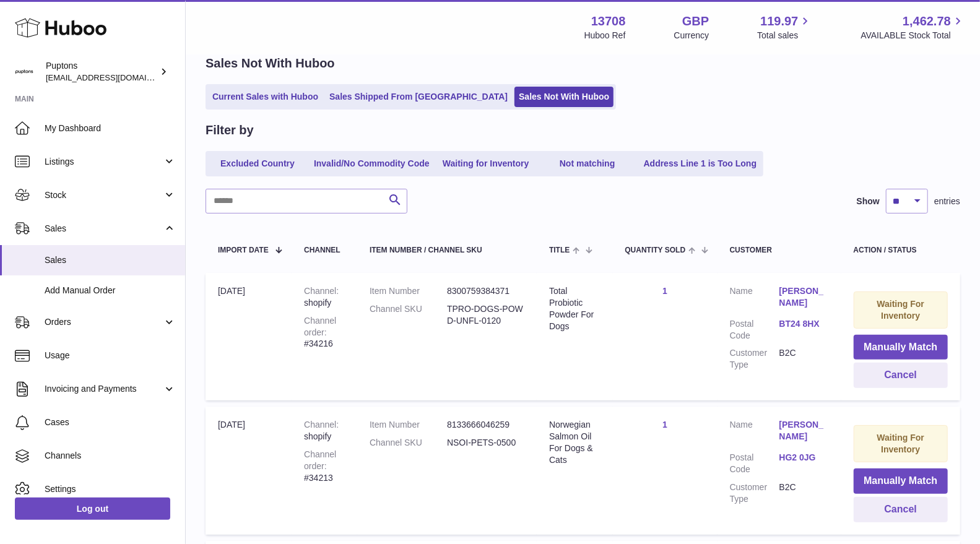 Image resolution: width=980 pixels, height=544 pixels. What do you see at coordinates (780, 250) in the screenshot?
I see `div: Customer` at bounding box center [780, 250].